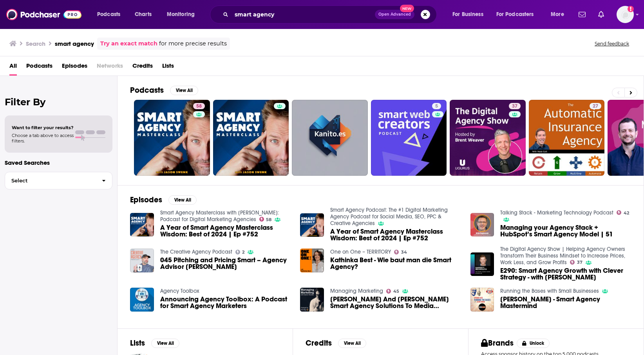 The width and height of the screenshot is (644, 355). Describe the element at coordinates (143, 67) in the screenshot. I see `a: Credits` at that location.